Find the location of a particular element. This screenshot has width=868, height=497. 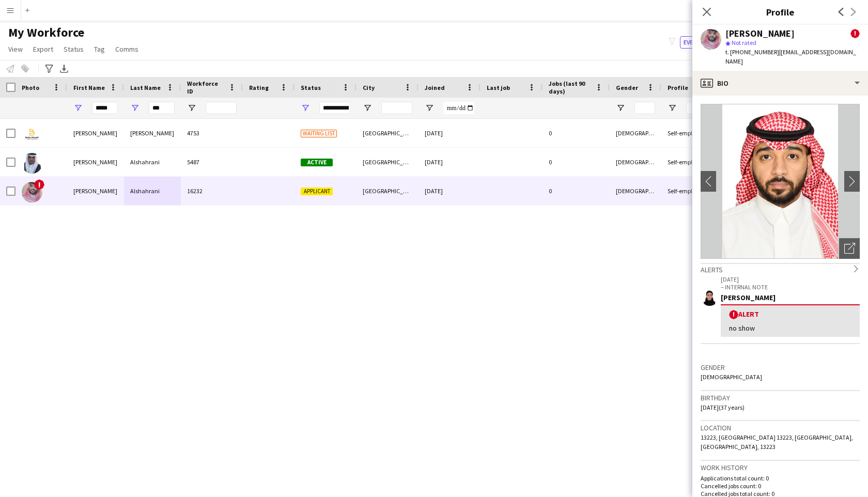

span: Waiting list is located at coordinates (319, 133).